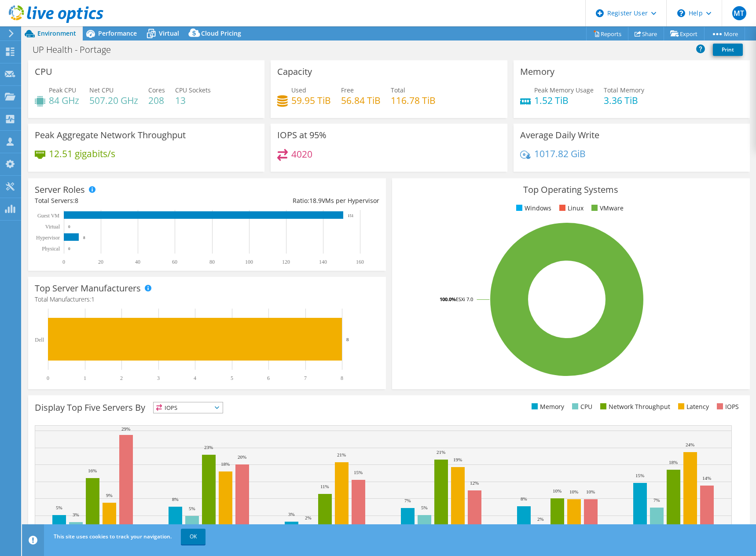  What do you see at coordinates (739, 13) in the screenshot?
I see `span: MT` at bounding box center [739, 13].